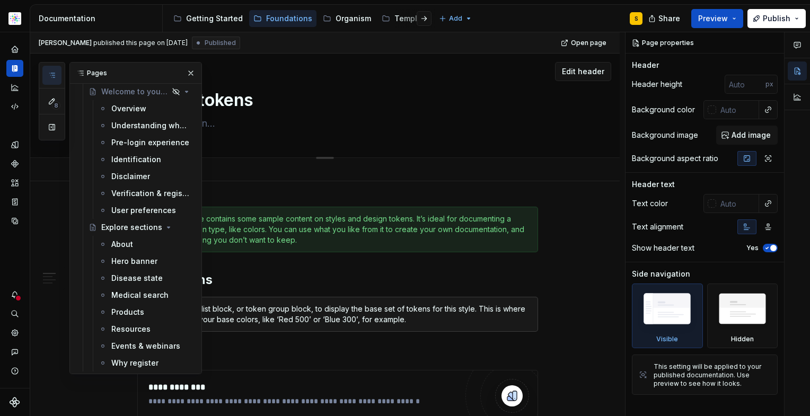 Image resolution: width=810 pixels, height=416 pixels. What do you see at coordinates (15, 352) in the screenshot?
I see `div: Contact support` at bounding box center [15, 352].